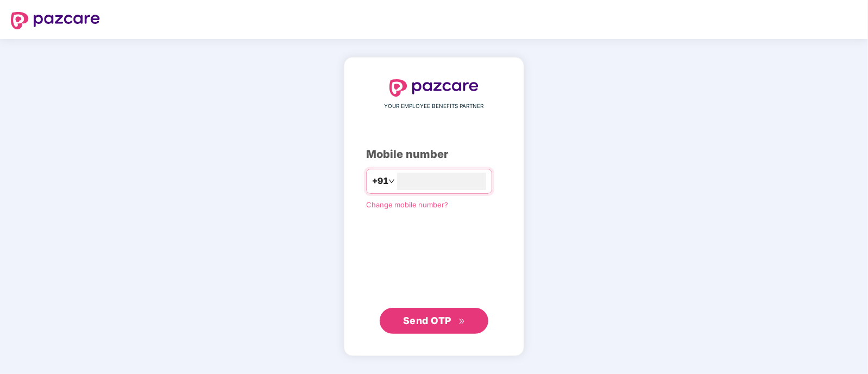  Describe the element at coordinates (434, 154) in the screenshot. I see `div: Mobile number` at that location.